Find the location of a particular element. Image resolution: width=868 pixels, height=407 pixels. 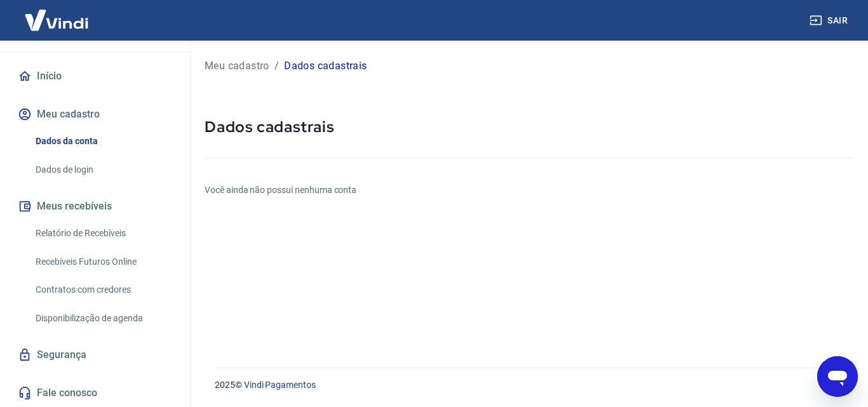

button: Sair is located at coordinates (830, 20).